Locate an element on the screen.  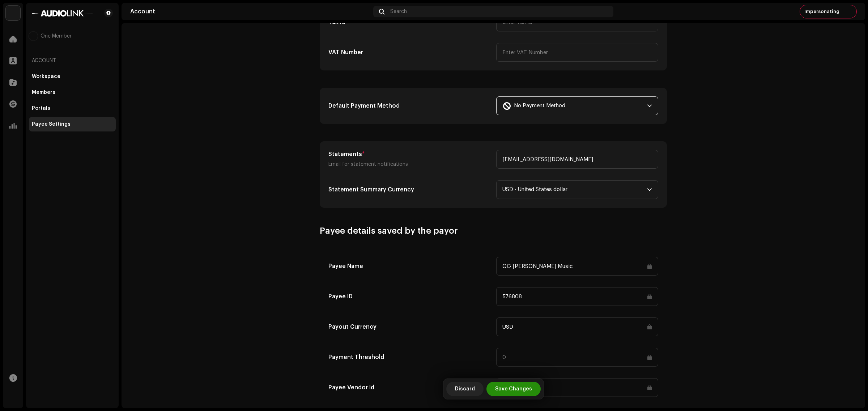
span: Discard is located at coordinates (465, 389).